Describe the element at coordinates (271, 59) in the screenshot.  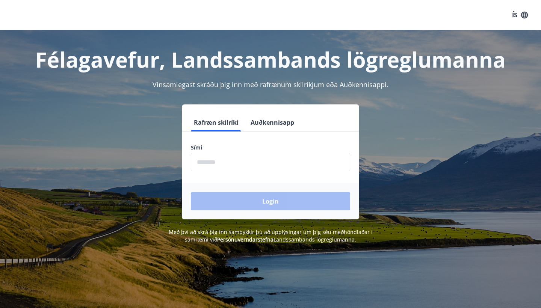
I see `h1: Félagavefur, Landssambands lögreglumanna` at that location.